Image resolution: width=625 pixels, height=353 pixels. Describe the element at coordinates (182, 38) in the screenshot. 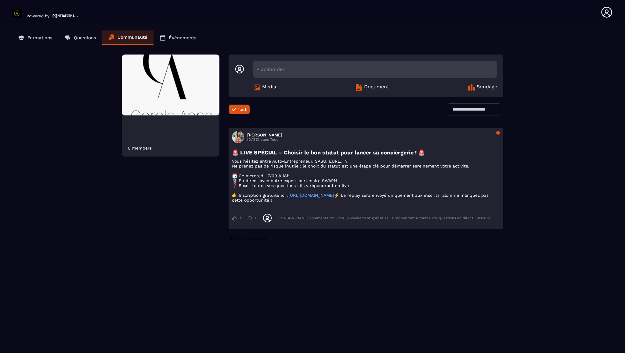

I see `p: Événements` at that location.